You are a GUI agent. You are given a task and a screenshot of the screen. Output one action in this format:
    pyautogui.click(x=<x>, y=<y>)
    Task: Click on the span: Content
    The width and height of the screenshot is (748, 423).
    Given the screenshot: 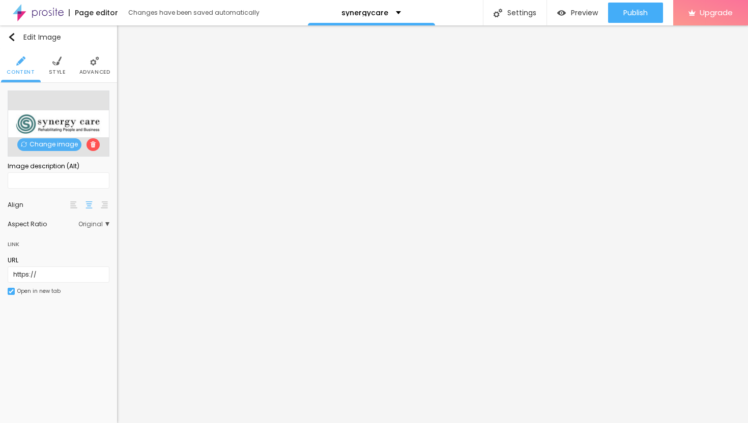 What is the action you would take?
    pyautogui.click(x=20, y=72)
    